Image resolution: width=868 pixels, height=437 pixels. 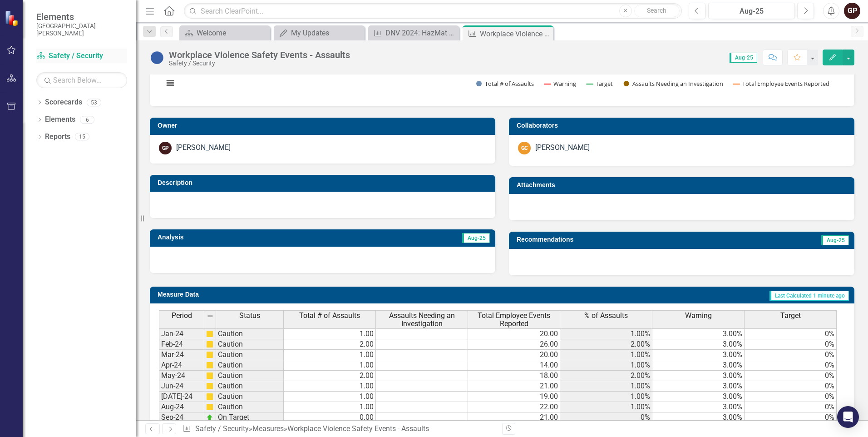 What do you see at coordinates (324, 126) in the screenshot?
I see `h3: Owner` at bounding box center [324, 126].